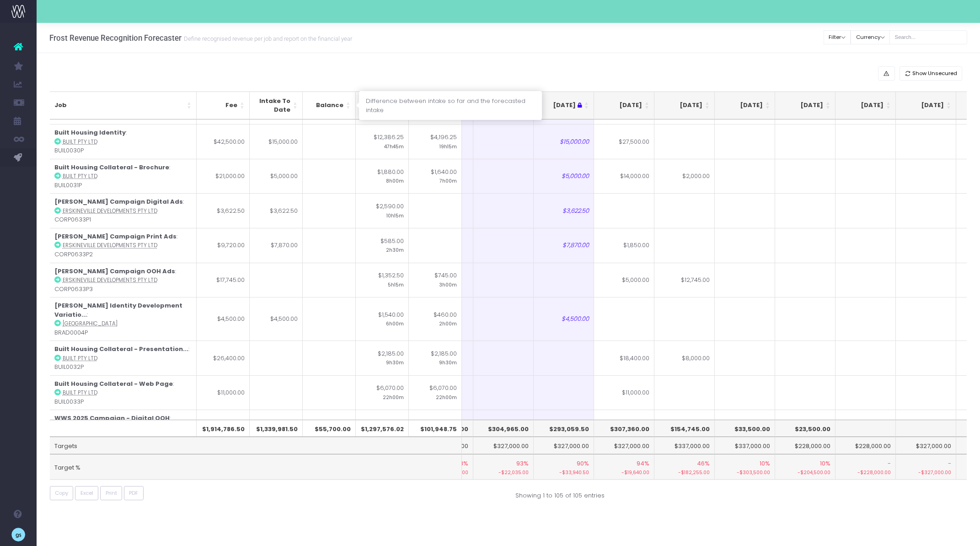  What do you see at coordinates (123, 392) in the screenshot?
I see `td: : BUIL0033P` at bounding box center [123, 392].